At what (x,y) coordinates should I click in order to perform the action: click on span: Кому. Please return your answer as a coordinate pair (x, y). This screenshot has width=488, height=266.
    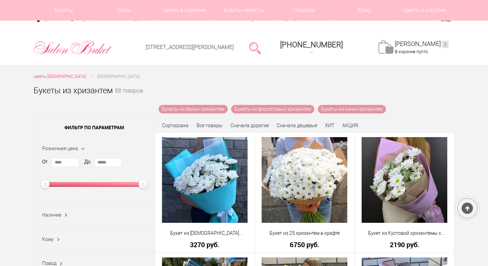
    Looking at the image, I should click on (48, 239).